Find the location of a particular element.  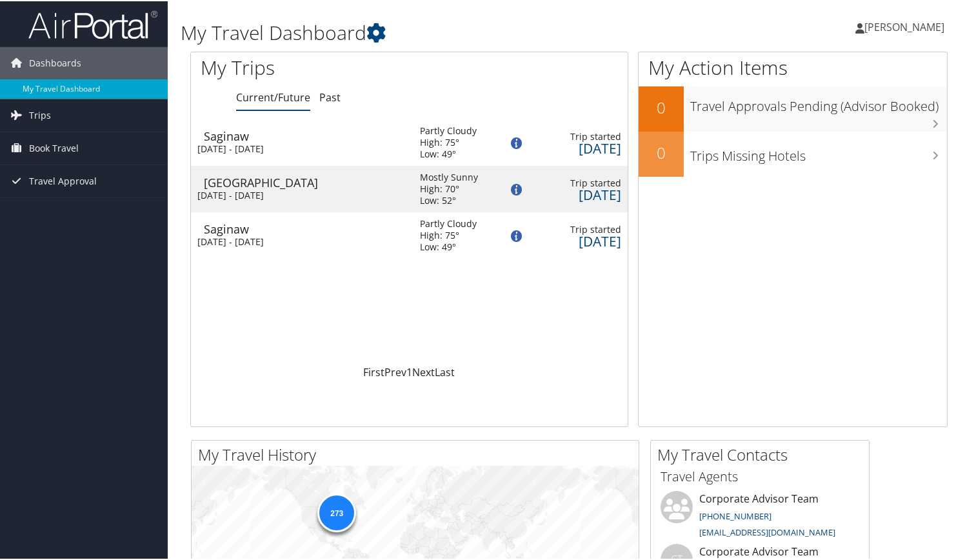

a: 0Trips Missing Hotels is located at coordinates (793, 152).